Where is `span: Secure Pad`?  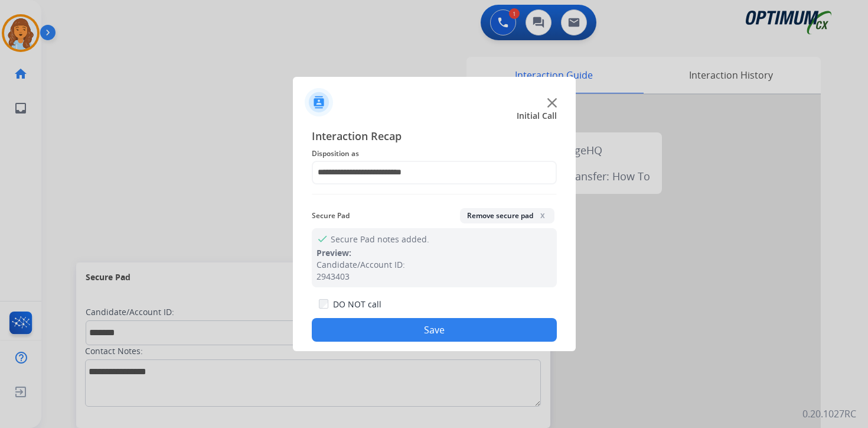 span: Secure Pad is located at coordinates (330, 216).